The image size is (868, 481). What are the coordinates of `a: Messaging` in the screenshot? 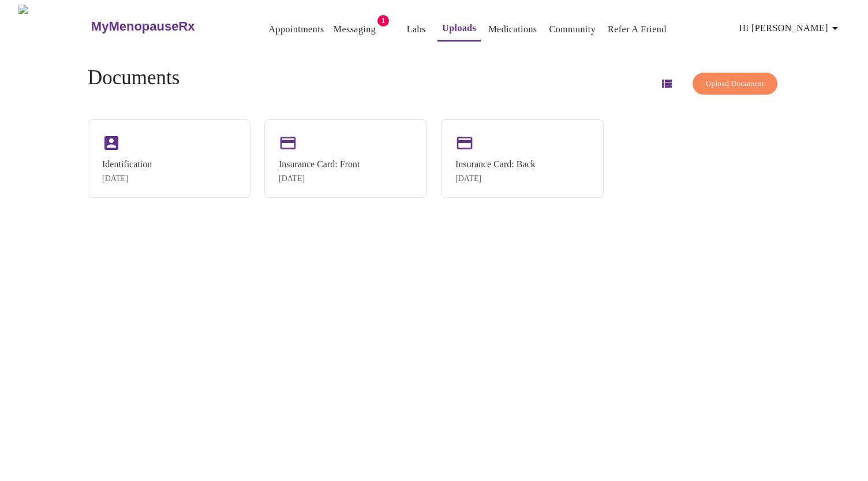 It's located at (354, 30).